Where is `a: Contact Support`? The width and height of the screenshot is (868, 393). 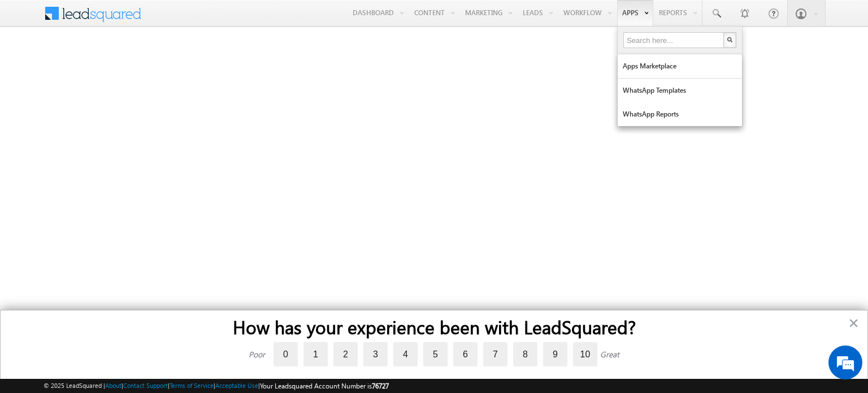 a: Contact Support is located at coordinates (145, 385).